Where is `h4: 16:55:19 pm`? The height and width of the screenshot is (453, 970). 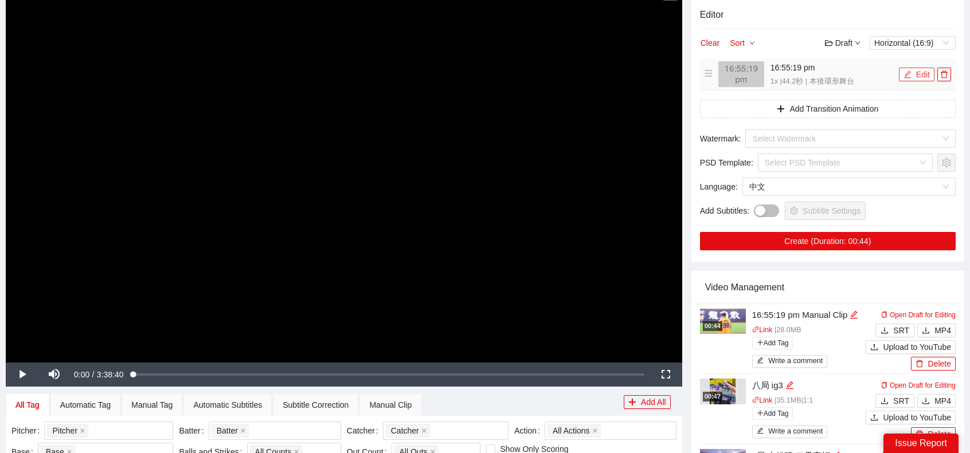 h4: 16:55:19 pm is located at coordinates (833, 68).